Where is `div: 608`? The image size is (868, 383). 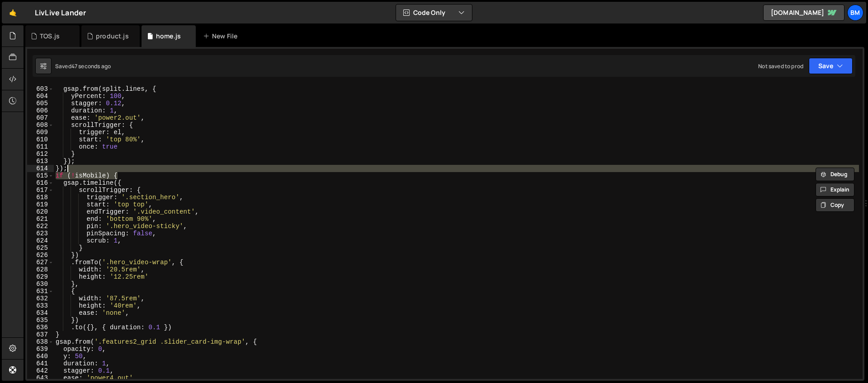 div: 608 is located at coordinates (40, 125).